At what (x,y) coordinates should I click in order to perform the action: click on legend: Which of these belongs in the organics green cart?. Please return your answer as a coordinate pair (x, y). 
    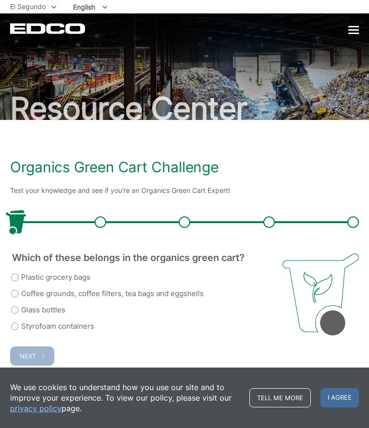
    Looking at the image, I should click on (128, 258).